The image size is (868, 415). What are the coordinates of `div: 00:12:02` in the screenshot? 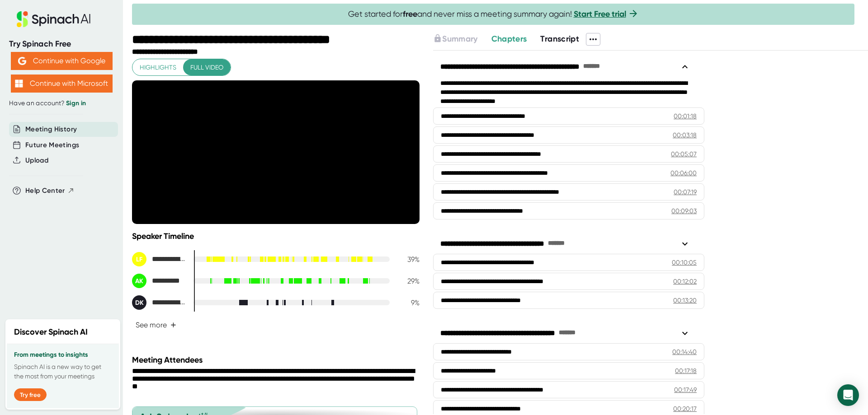 It's located at (685, 281).